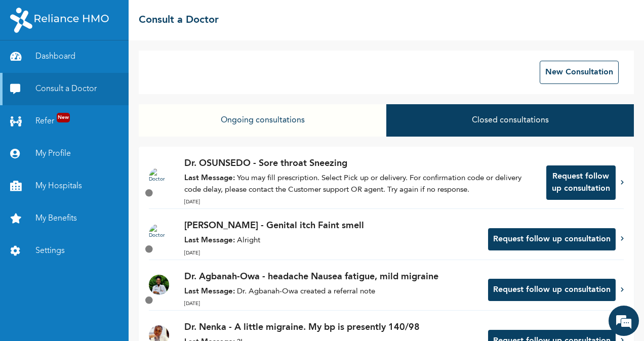 Image resolution: width=644 pixels, height=341 pixels. I want to click on p: Alright, so click(331, 241).